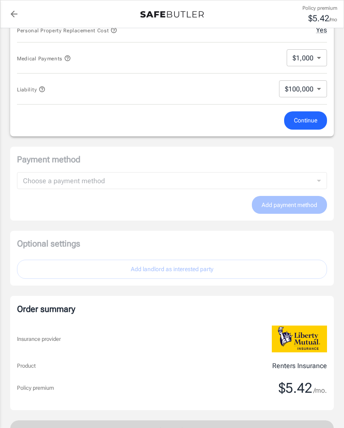 The height and width of the screenshot is (428, 344). I want to click on span: /mo., so click(321, 391).